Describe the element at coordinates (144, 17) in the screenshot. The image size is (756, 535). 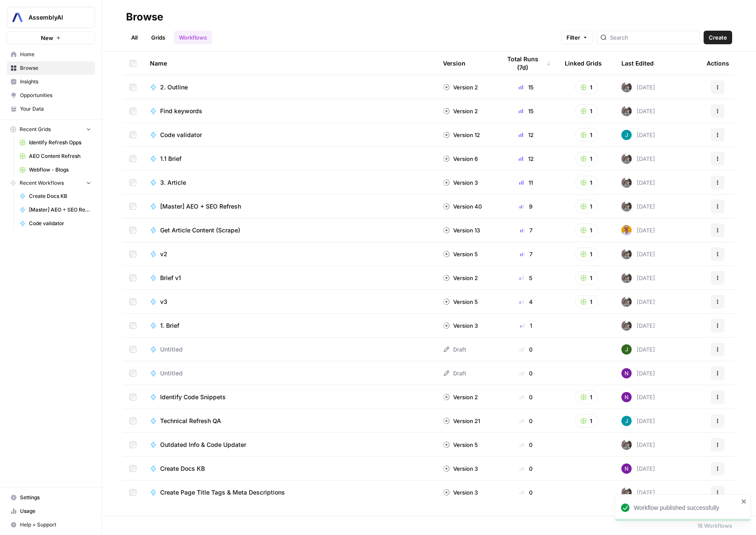
I see `div: Browse` at that location.